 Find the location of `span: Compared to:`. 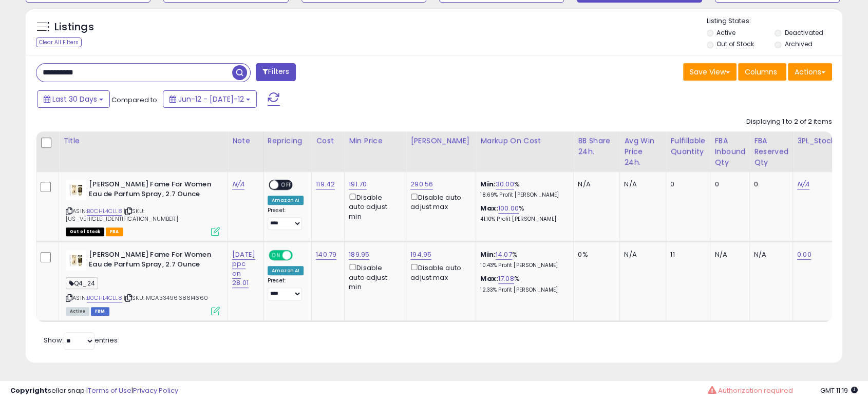

span: Compared to: is located at coordinates (135, 99).